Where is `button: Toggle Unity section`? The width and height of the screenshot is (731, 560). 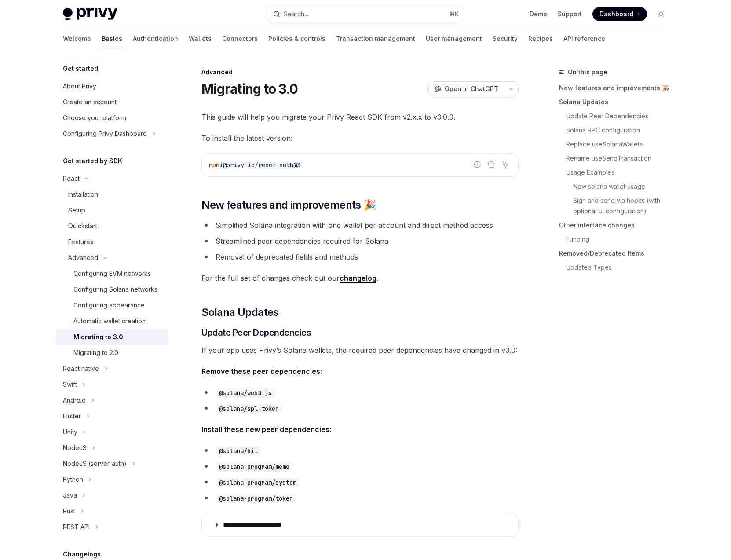
button: Toggle Unity section is located at coordinates (112, 432).